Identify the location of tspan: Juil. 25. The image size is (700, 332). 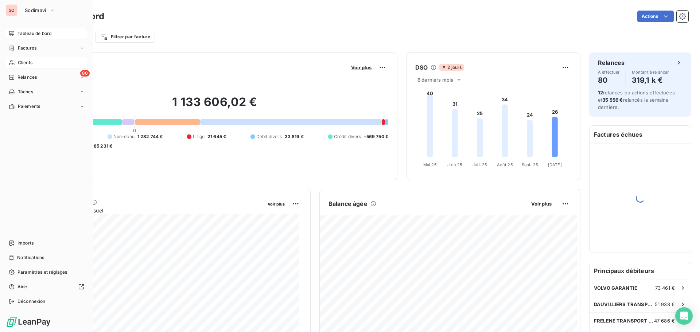
(480, 165).